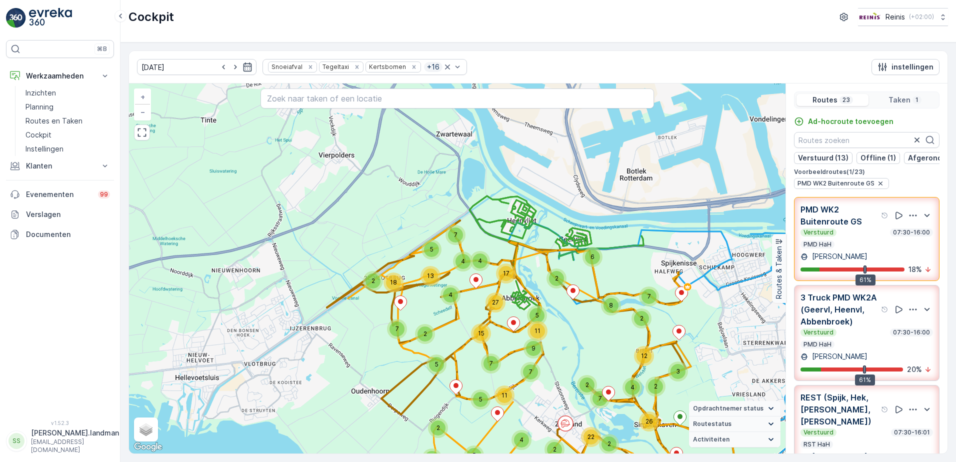 This screenshot has height=462, width=956. What do you see at coordinates (592, 256) in the screenshot?
I see `span: 6` at bounding box center [592, 256].